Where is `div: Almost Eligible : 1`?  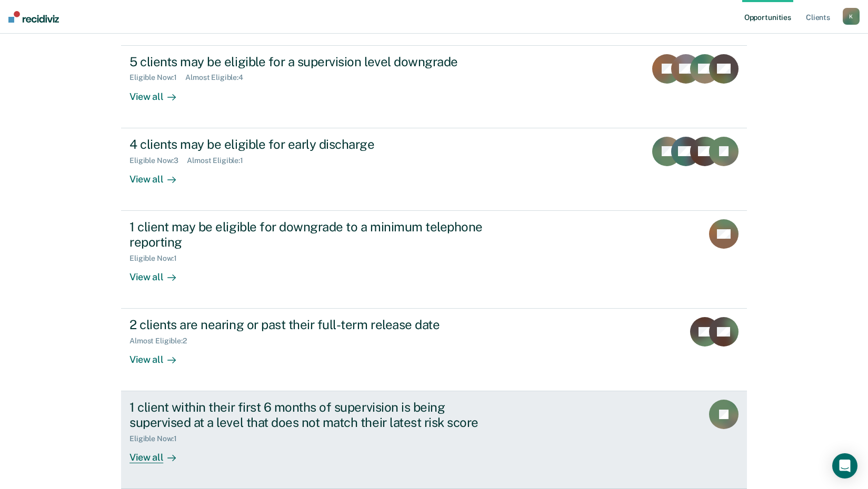
div: Almost Eligible : 1 is located at coordinates (219, 161).